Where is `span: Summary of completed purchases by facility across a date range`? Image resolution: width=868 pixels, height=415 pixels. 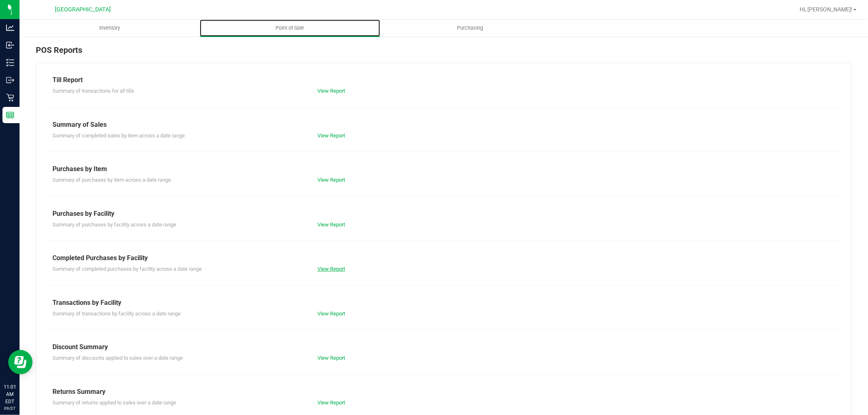
span: Summary of completed purchases by facility across a date range is located at coordinates (127, 269).